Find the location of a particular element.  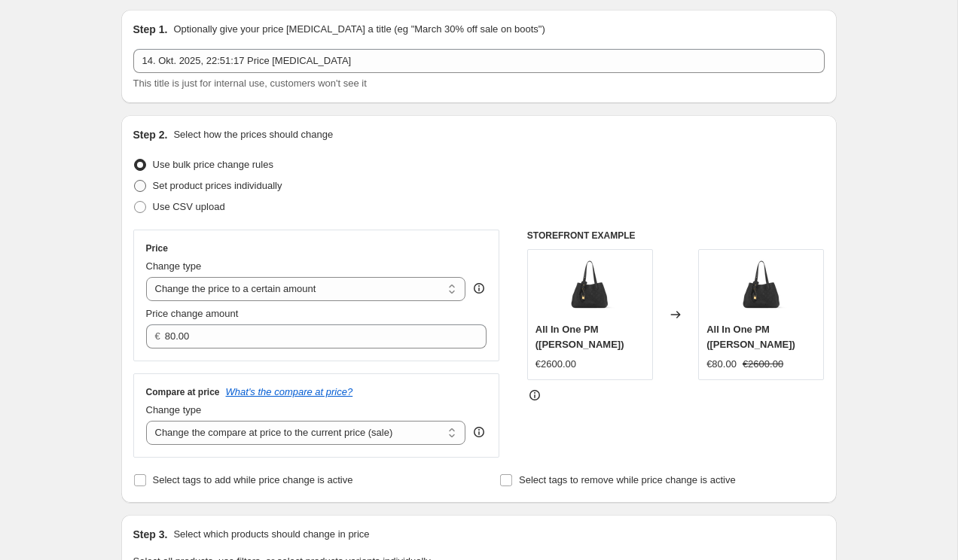

button: What's the compare at price? is located at coordinates (289, 391).